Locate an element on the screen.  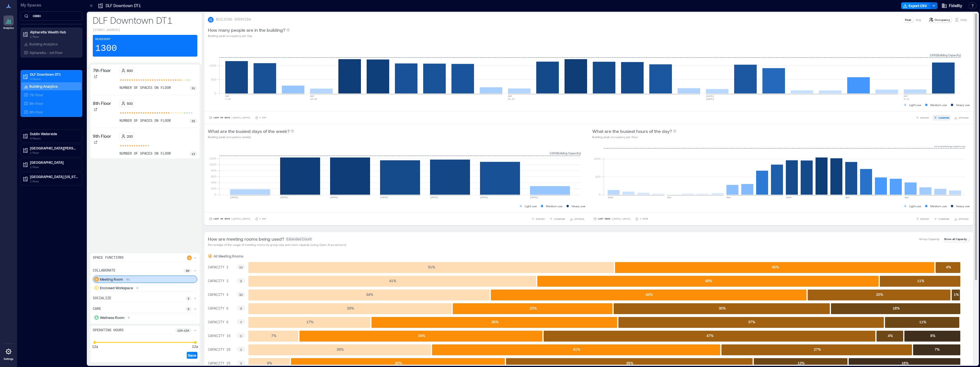
p: 1 Floor is located at coordinates (54, 167).